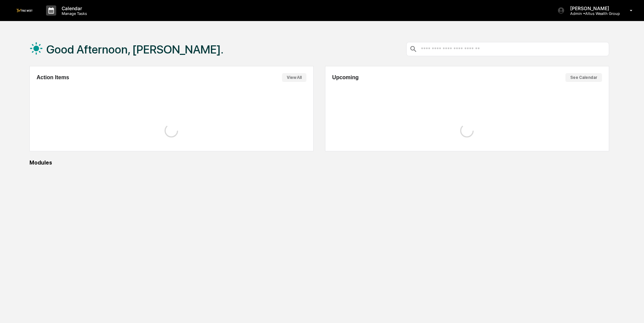 Image resolution: width=644 pixels, height=323 pixels. Describe the element at coordinates (319, 163) in the screenshot. I see `div: Modules` at that location.